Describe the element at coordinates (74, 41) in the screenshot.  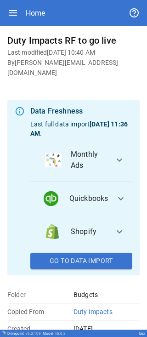
I see `h6: Duty Impacts RF to go live` at that location.